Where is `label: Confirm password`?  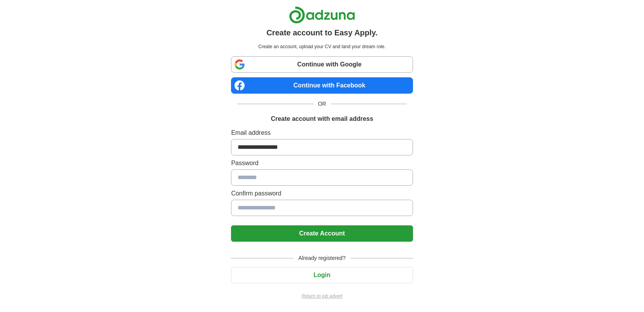
label: Confirm password is located at coordinates (322, 194).